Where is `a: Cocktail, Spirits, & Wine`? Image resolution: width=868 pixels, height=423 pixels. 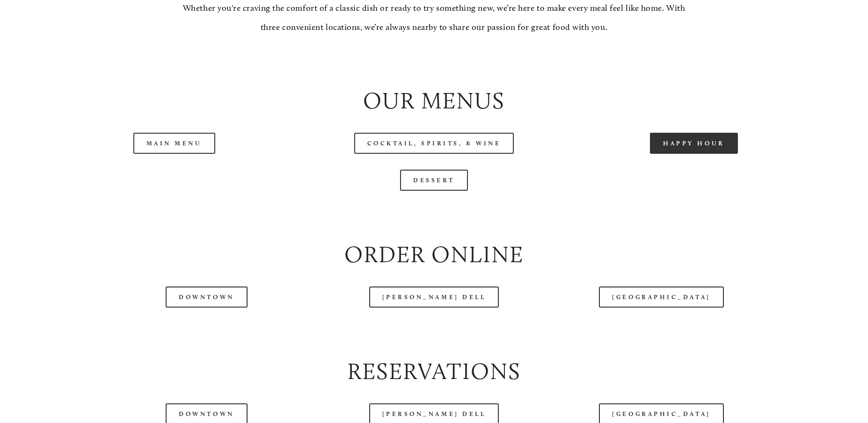 a: Cocktail, Spirits, & Wine is located at coordinates (434, 143).